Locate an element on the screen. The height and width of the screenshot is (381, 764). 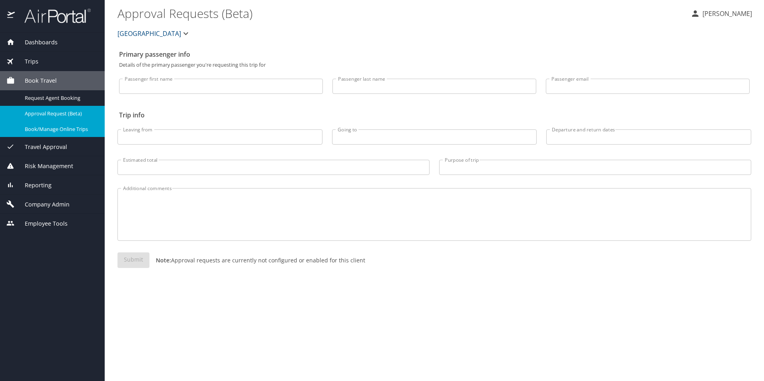
span: Employee Tools is located at coordinates (41, 224).